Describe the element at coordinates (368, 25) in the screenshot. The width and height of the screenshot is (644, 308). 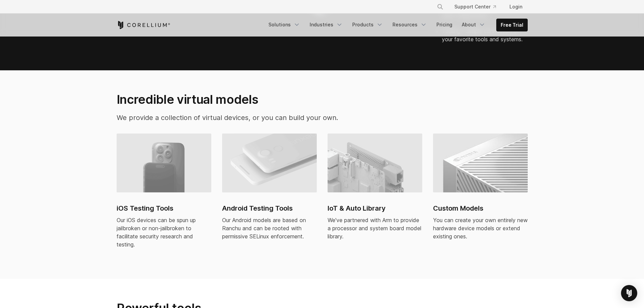
I see `a: Products` at that location.